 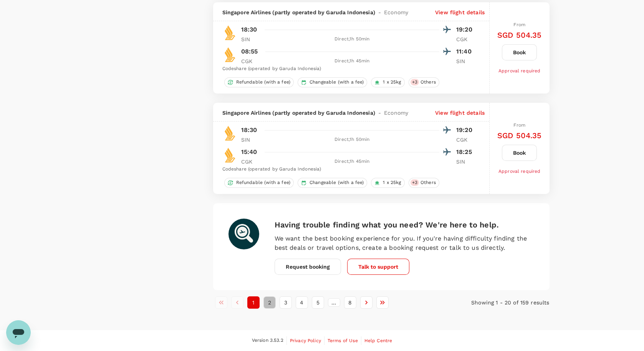 I want to click on p: 11:40, so click(x=466, y=51).